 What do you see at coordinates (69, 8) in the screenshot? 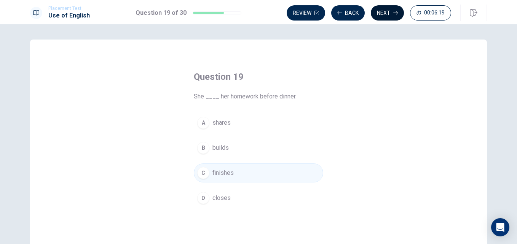
I see `span: Placement Test` at bounding box center [69, 8].